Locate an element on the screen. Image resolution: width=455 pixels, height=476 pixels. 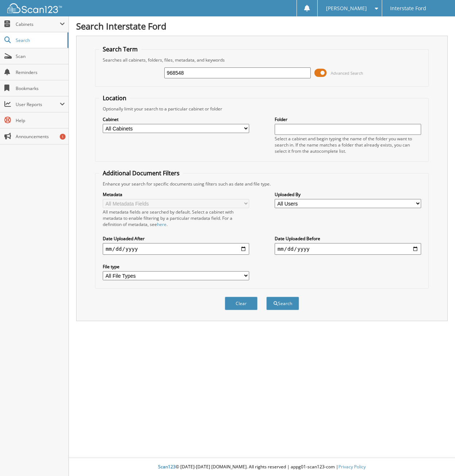
input: start is located at coordinates (176, 249).